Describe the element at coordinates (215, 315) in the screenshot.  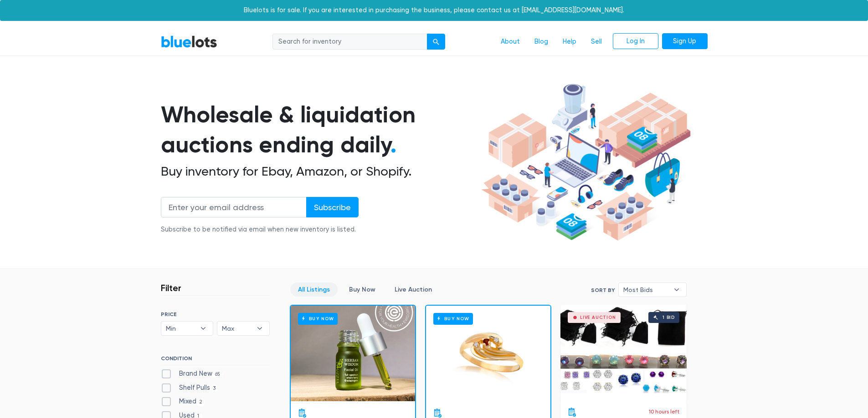
I see `h6: PRICE` at that location.